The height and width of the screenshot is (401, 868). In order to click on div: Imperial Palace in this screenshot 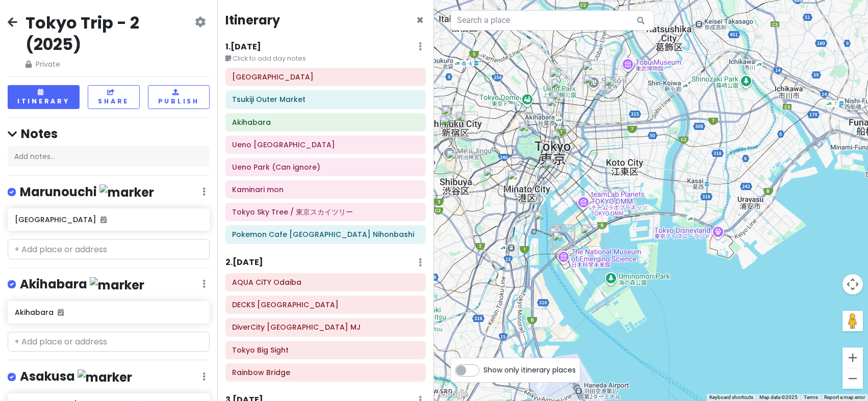, I will do `click(530, 133)`.